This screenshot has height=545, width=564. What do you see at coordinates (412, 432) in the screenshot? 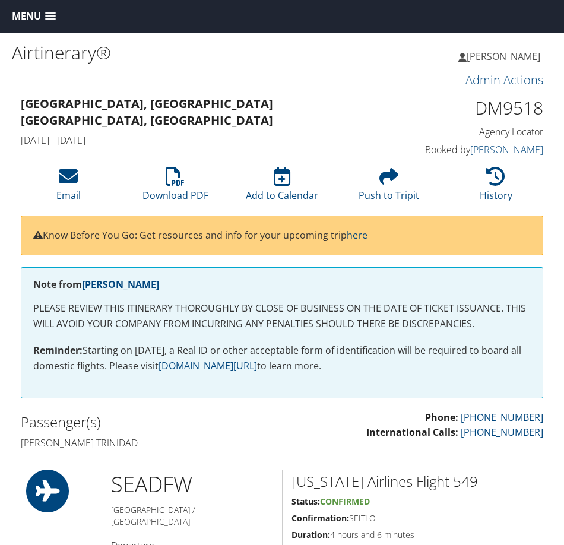
I see `strong: International Calls:` at bounding box center [412, 432].